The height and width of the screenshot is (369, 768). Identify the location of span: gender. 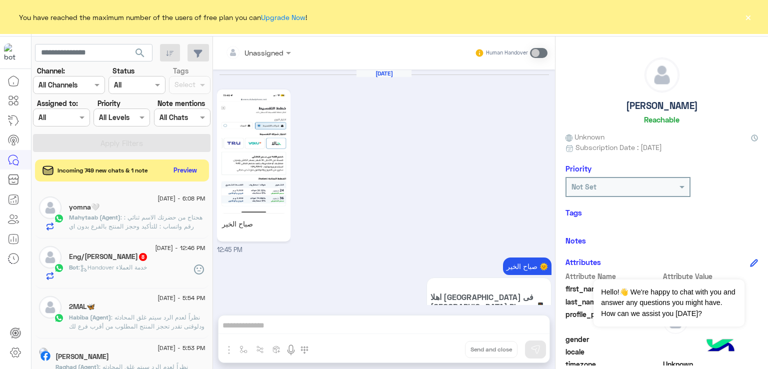
(613, 339).